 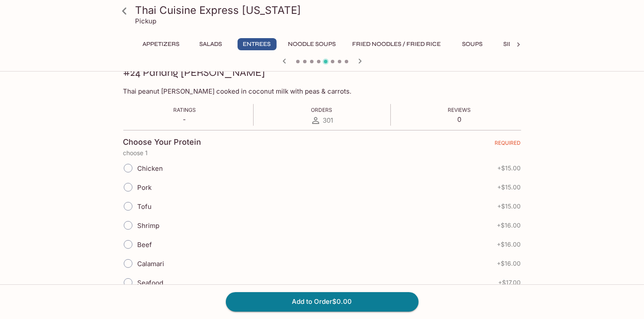 What do you see at coordinates (211, 44) in the screenshot?
I see `button: Salads` at bounding box center [211, 44].